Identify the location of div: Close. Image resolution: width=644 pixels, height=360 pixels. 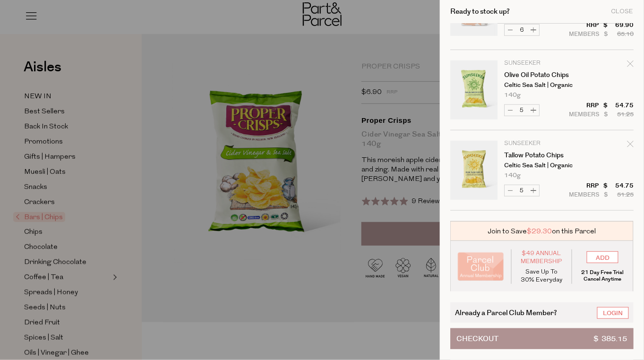
(622, 11).